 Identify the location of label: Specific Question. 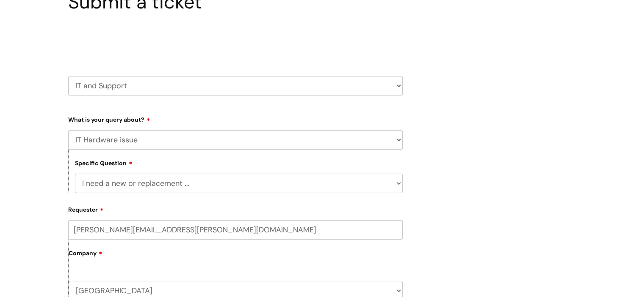
(104, 163).